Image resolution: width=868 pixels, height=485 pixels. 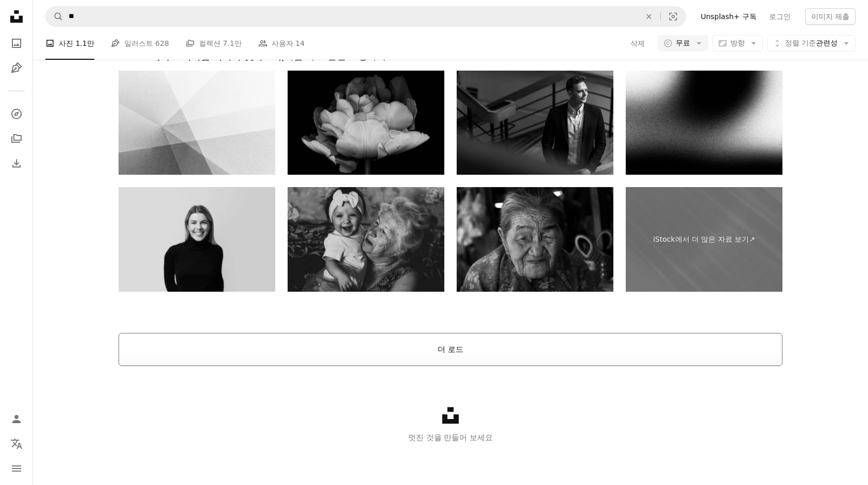 I want to click on img: Close-Up Of Senior Woman, so click(x=535, y=240).